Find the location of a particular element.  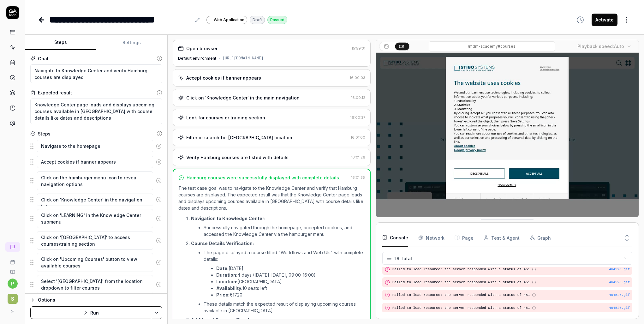

strong: Additional Courses Check: is located at coordinates (221, 320).